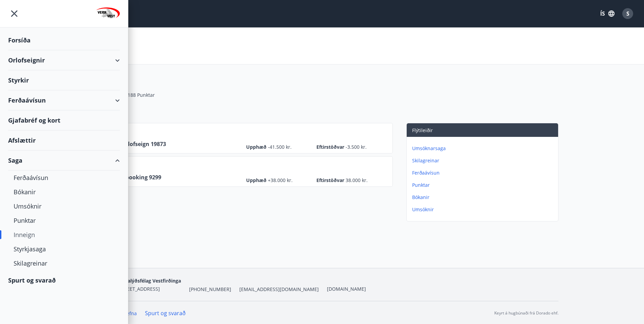 This screenshot has height=324, width=644. I want to click on div: Afslættir, so click(64, 140).